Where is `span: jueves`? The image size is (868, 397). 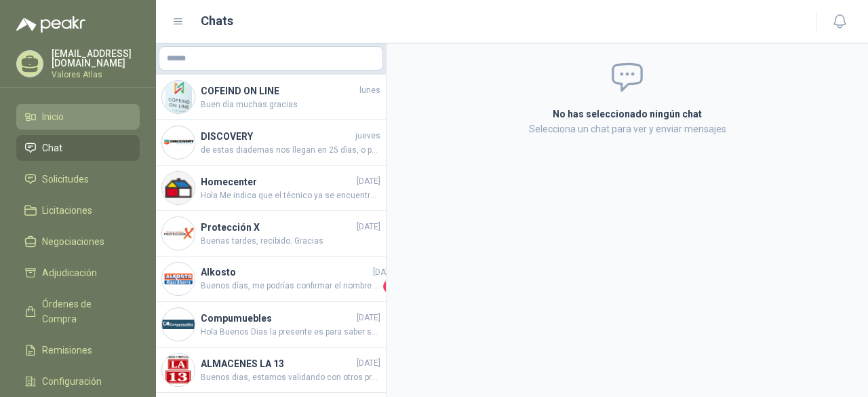
span: jueves is located at coordinates (368, 136).